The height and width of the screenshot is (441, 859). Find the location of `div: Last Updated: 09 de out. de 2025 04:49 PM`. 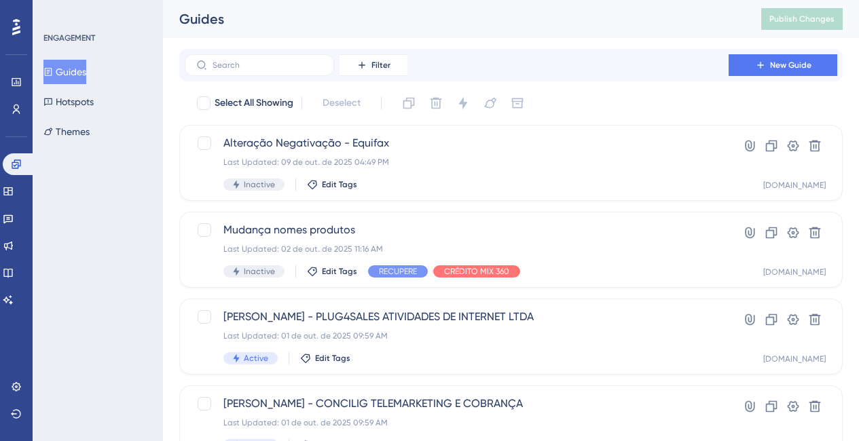

div: Last Updated: 09 de out. de 2025 04:49 PM is located at coordinates (456, 162).